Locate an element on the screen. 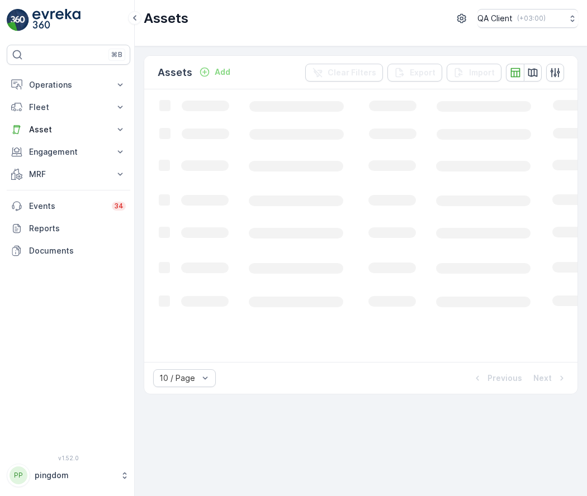  p: Fleet is located at coordinates (68, 107).